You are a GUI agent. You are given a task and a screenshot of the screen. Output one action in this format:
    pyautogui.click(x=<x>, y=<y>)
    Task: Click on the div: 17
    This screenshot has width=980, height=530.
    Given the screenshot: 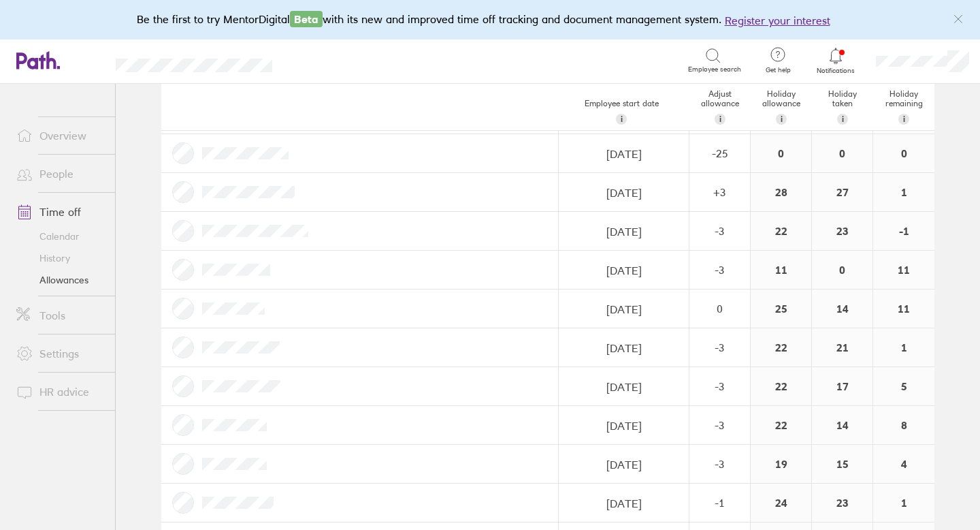 What is the action you would take?
    pyautogui.click(x=841, y=386)
    